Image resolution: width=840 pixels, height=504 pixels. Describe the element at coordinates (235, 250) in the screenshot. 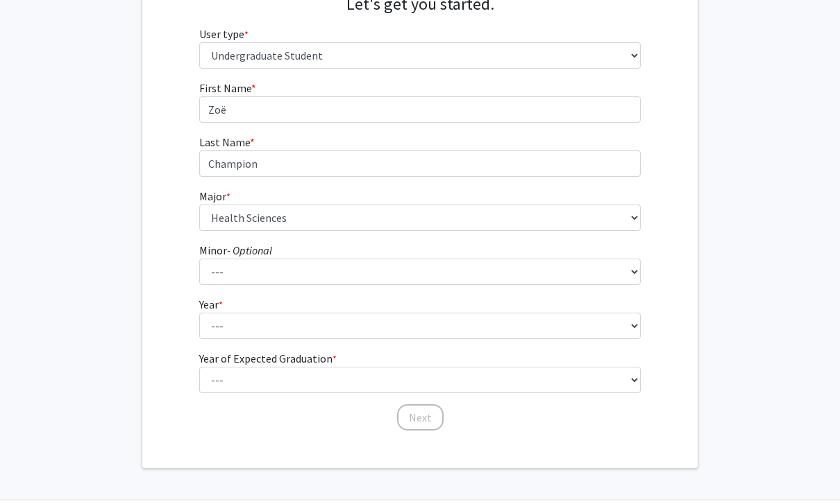

I see `label: Minor` at that location.